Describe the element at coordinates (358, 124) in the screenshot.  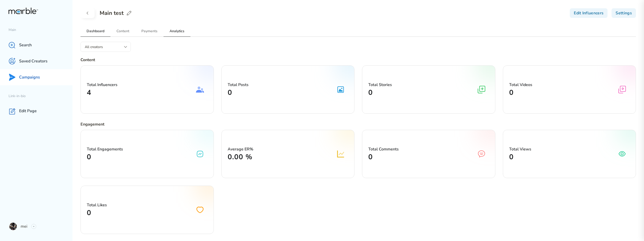
I see `h3: Engagement` at that location.